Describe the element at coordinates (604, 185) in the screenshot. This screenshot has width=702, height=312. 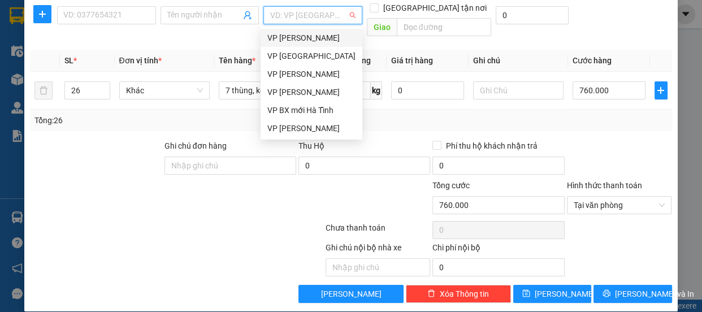
I see `label: Hình thức thanh toán` at that location.